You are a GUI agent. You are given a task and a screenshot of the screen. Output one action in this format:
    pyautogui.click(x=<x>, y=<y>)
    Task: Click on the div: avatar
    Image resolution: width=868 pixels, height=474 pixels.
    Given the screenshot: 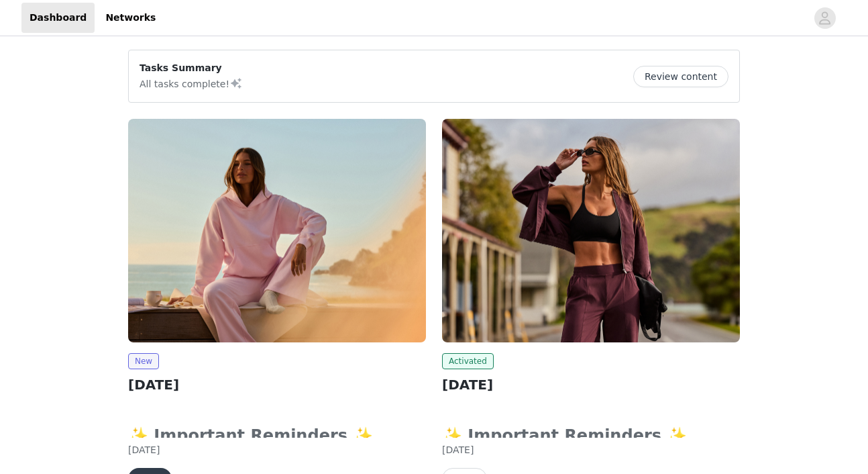 What is the action you would take?
    pyautogui.click(x=824, y=18)
    